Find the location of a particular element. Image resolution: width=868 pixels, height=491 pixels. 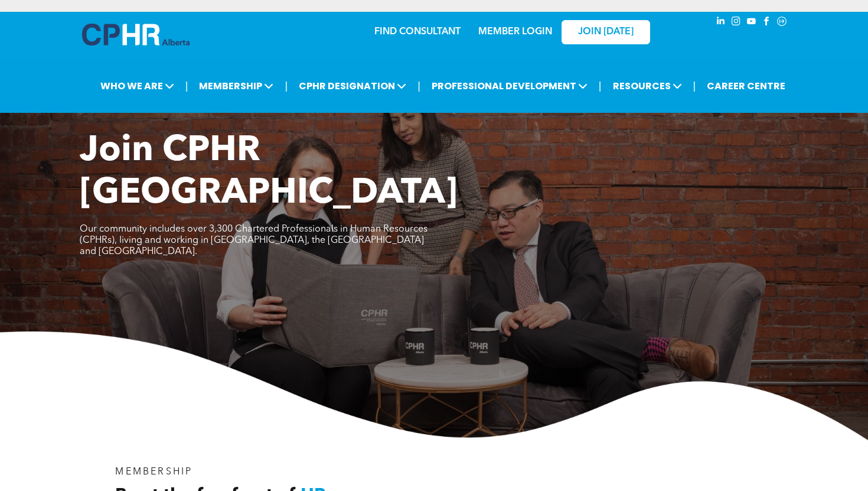

span: Our community includes over 3,300 Chartered Professionals in Human Resources (CPHRs), living and ... is located at coordinates (254, 240).